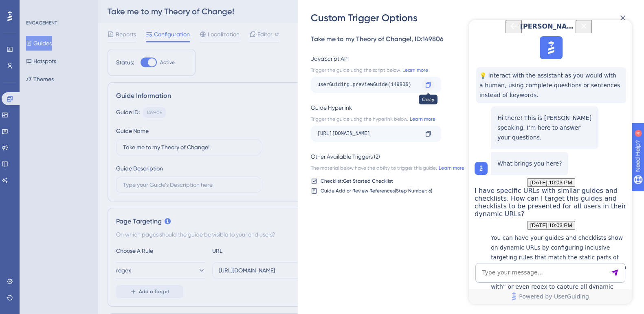 This screenshot has height=314, width=644. What do you see at coordinates (468, 168) in the screenshot?
I see `div: The material below have the ability to trigger this guide.` at bounding box center [468, 168].